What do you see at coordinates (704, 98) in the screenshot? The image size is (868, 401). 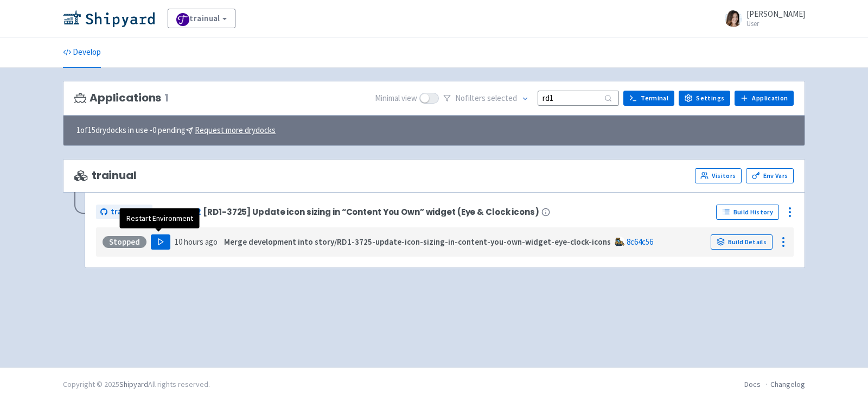 I see `a: Settings` at bounding box center [704, 98].